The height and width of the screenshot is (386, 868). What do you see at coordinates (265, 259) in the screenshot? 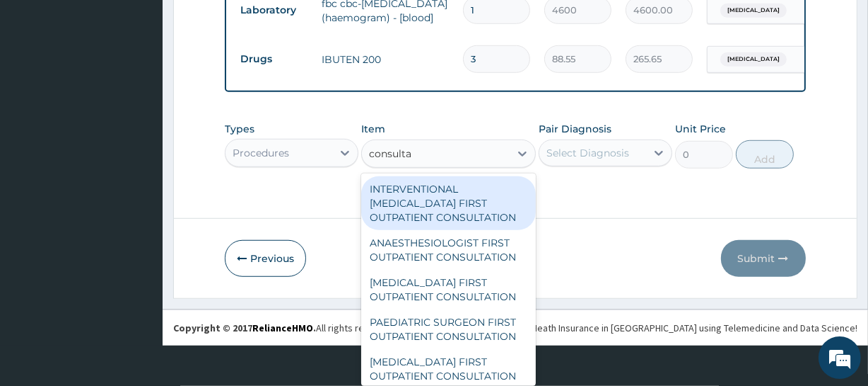
I see `button: Previous` at bounding box center [265, 259].